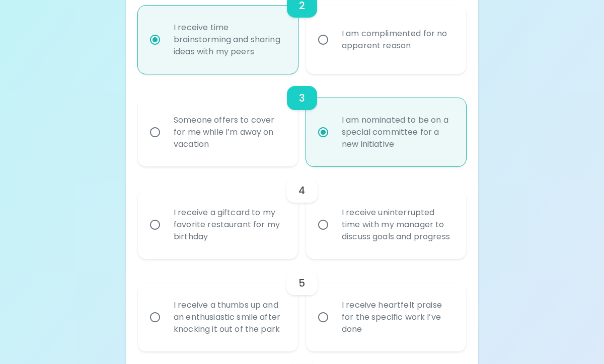  What do you see at coordinates (229, 132) in the screenshot?
I see `div: Someone offers to cover for me while I’m away on vacation` at bounding box center [229, 132].